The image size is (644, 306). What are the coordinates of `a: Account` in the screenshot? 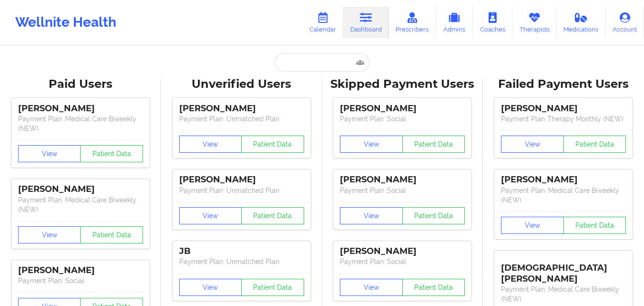 It's located at (624, 23).